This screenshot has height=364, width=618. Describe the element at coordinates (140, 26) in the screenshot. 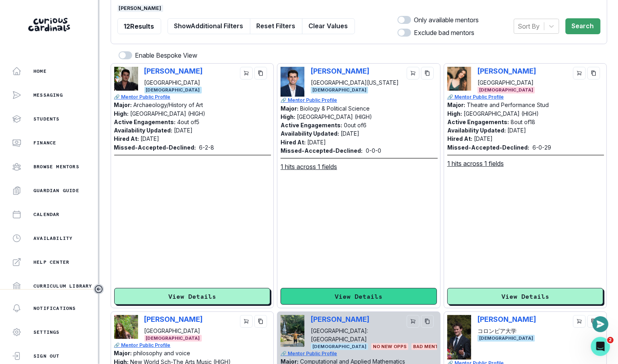

I see `p: 12 Results` at that location.